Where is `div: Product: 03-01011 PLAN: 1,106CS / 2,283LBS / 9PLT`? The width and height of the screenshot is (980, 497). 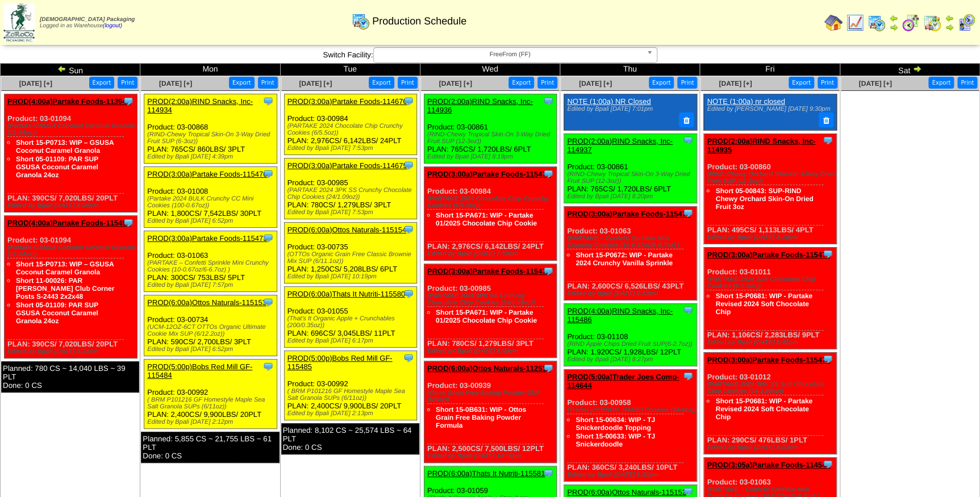
div: Product: 03-01011 PLAN: 1,106CS / 2,283LBS / 9PLT is located at coordinates (770, 297).